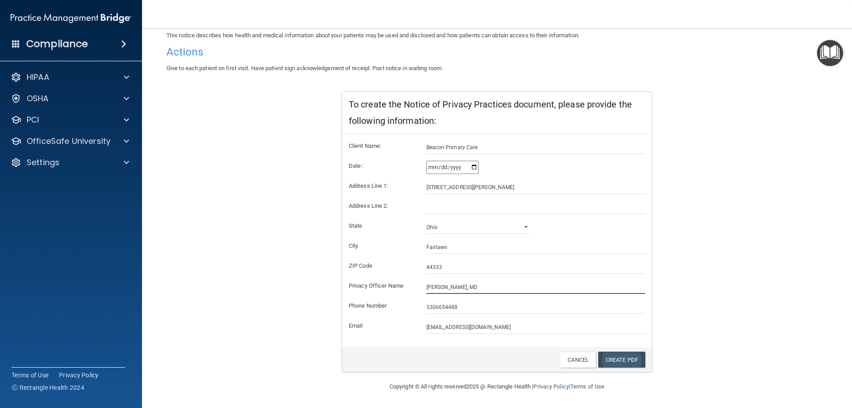 The image size is (852, 408). What do you see at coordinates (43, 162) in the screenshot?
I see `p: Settings` at bounding box center [43, 162].